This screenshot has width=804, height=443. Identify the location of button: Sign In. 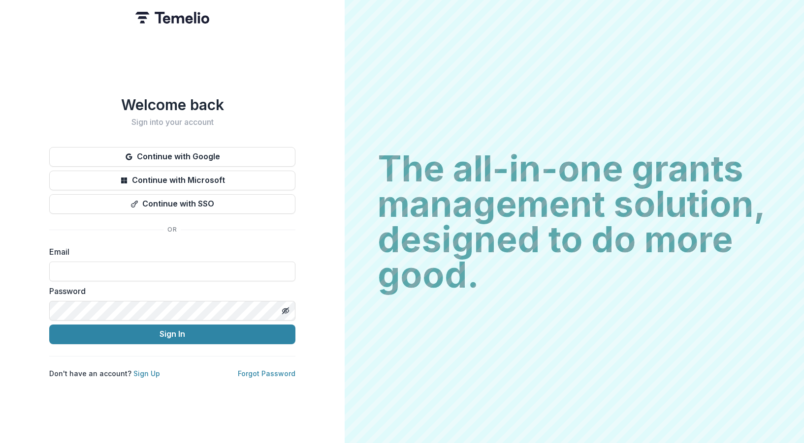
(172, 335).